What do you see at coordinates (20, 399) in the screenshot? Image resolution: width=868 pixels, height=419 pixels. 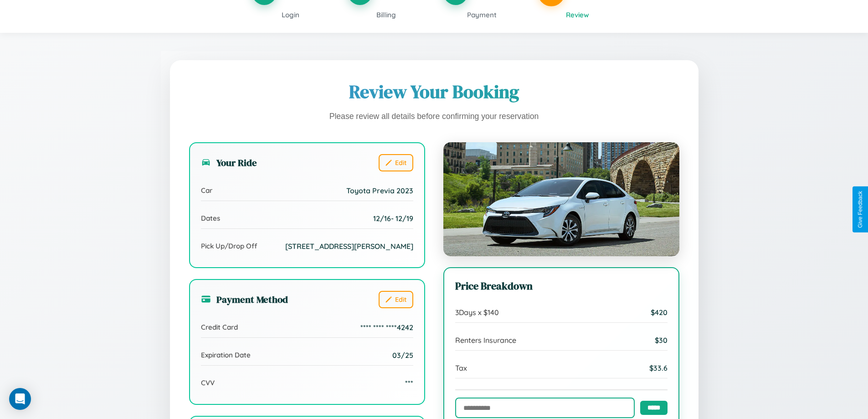 I see `div: Open Intercom Messenger` at bounding box center [20, 399].